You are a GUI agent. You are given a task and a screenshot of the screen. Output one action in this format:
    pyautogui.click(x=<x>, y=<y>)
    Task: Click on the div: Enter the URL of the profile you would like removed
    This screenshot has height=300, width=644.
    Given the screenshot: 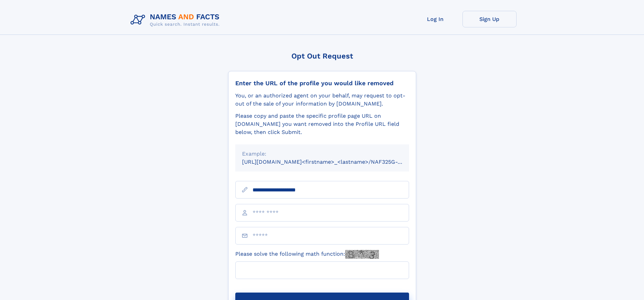 What is the action you would take?
    pyautogui.click(x=322, y=83)
    